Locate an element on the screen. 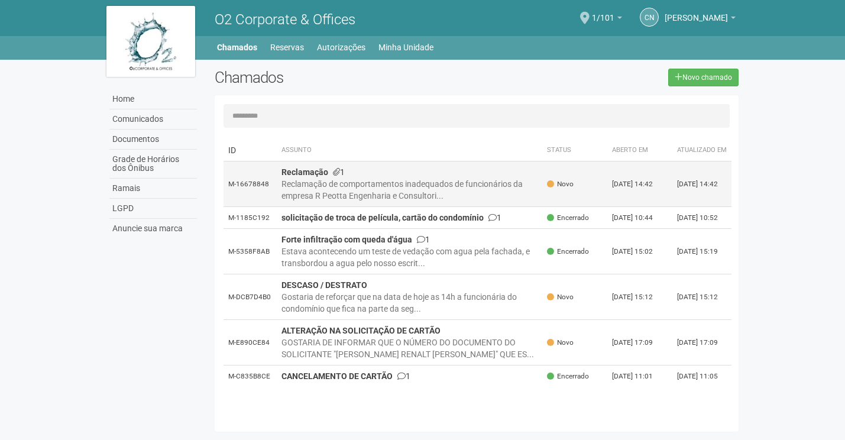  strong: Reclamação is located at coordinates (305, 172).